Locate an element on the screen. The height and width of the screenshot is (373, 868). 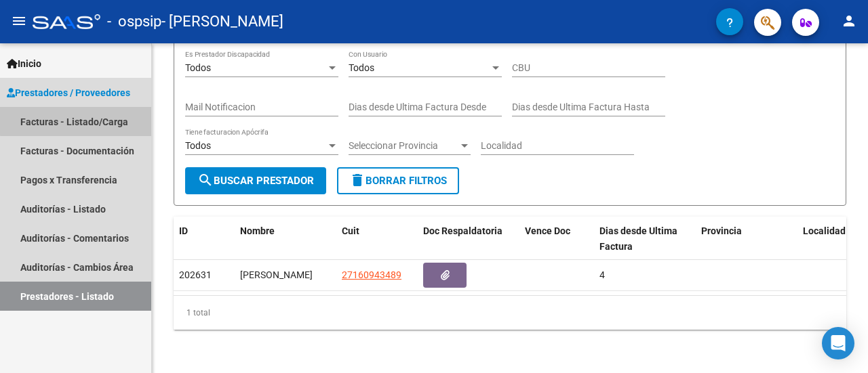
span: Prestadores / Proveedores is located at coordinates (68, 93).